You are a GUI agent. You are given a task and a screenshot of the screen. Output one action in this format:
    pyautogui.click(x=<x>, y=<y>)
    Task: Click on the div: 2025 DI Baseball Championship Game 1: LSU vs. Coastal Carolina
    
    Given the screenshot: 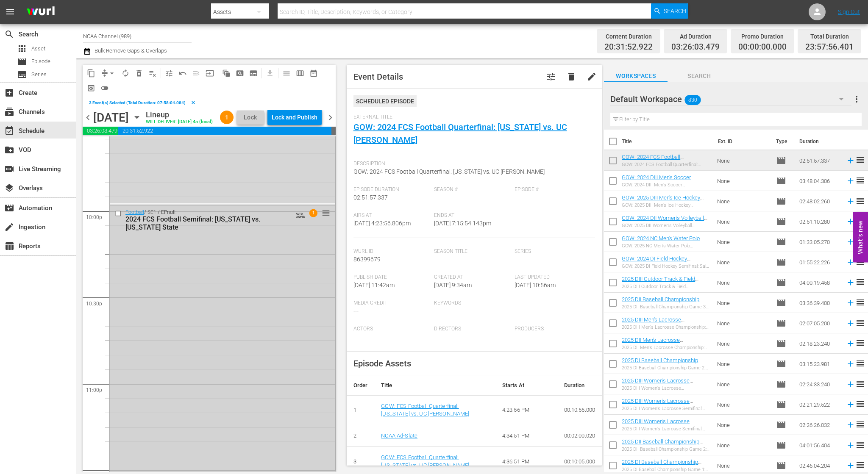 What is the action you would take?
    pyautogui.click(x=666, y=470)
    